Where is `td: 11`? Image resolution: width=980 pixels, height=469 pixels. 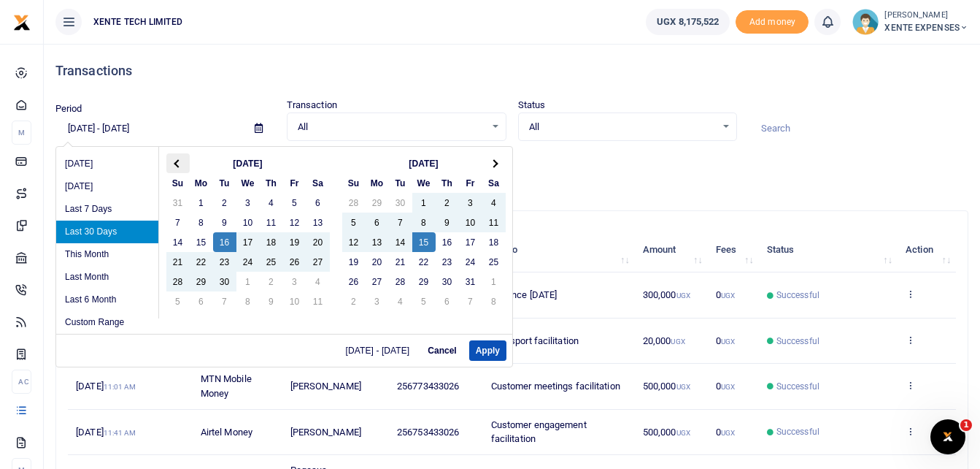
td: 11 is located at coordinates (318, 301).